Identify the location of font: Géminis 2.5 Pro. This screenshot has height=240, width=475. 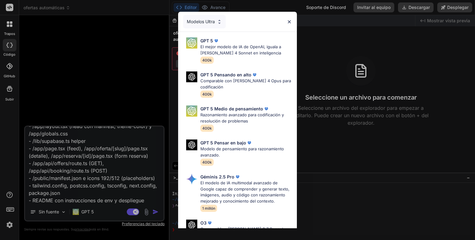
(217, 177).